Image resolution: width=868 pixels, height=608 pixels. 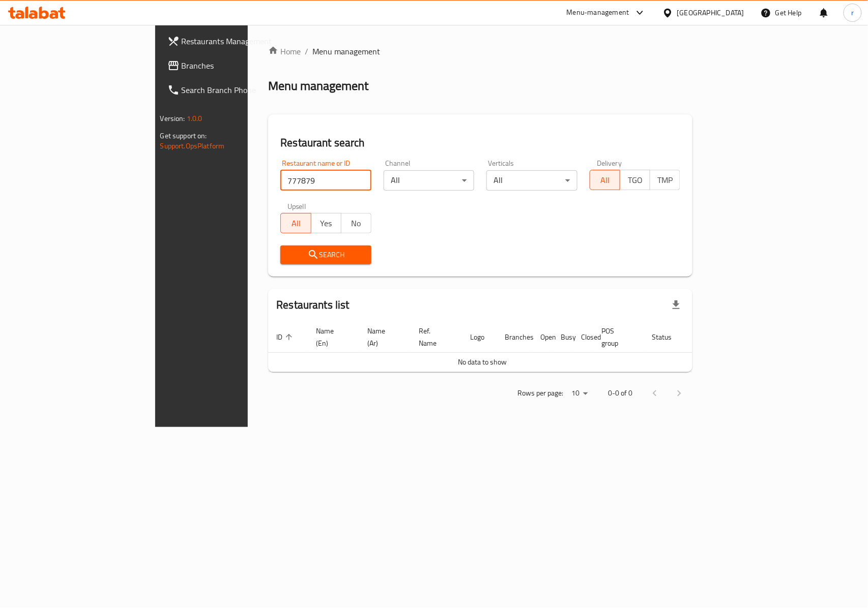 I want to click on h2: Restaurant search, so click(x=480, y=143).